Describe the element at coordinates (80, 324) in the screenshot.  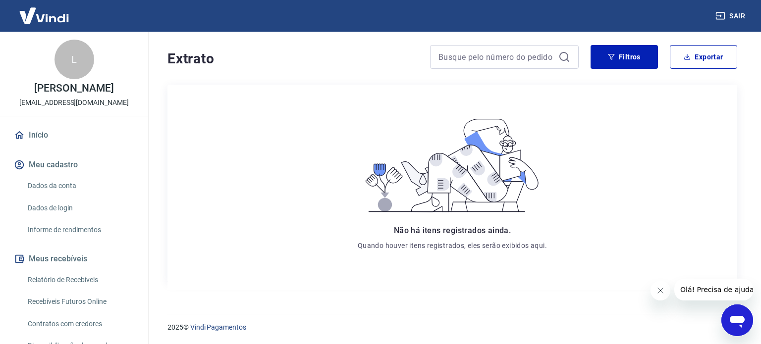
I see `a: Contratos com credores` at that location.